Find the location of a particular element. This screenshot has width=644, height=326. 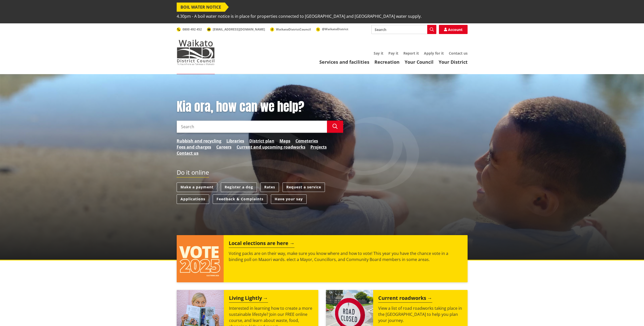

a: Fees and charges is located at coordinates (194, 147).